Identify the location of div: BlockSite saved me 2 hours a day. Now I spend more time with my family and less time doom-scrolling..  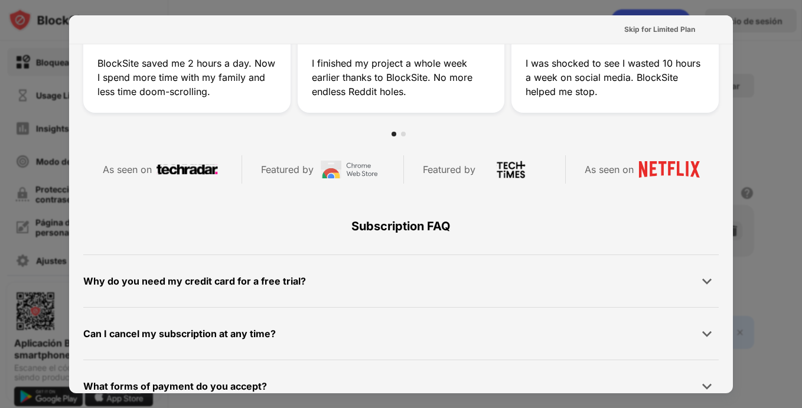
(187, 77).